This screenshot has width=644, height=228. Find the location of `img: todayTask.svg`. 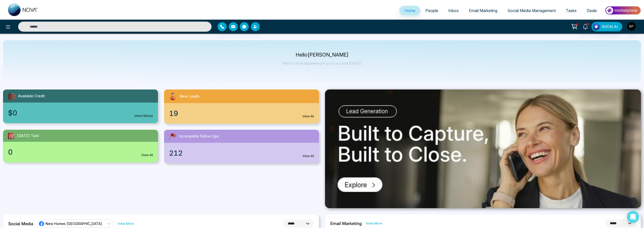

img: todayTask.svg is located at coordinates (11, 136).